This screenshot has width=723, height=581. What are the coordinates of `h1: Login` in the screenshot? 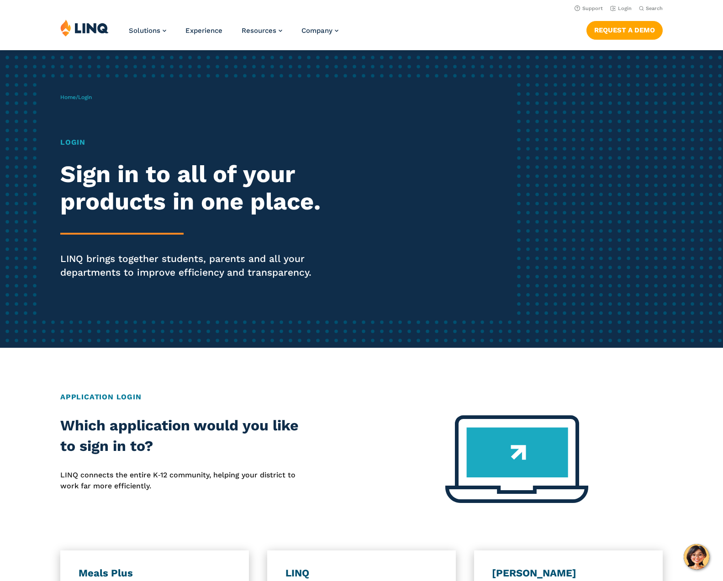 It's located at (199, 142).